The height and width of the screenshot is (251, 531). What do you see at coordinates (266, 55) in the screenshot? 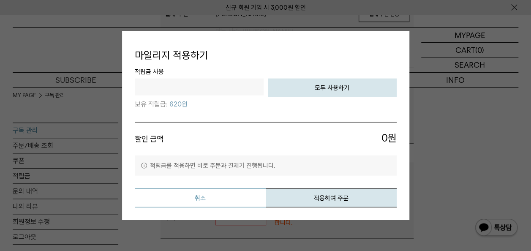
I see `h4: 마일리지 적용하기` at bounding box center [266, 55].